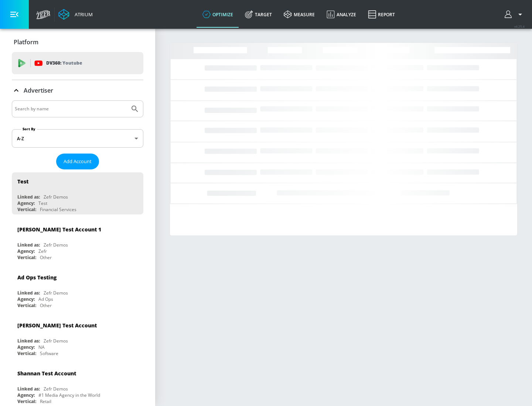 The height and width of the screenshot is (406, 532). I want to click on p: DV360:, so click(64, 63).